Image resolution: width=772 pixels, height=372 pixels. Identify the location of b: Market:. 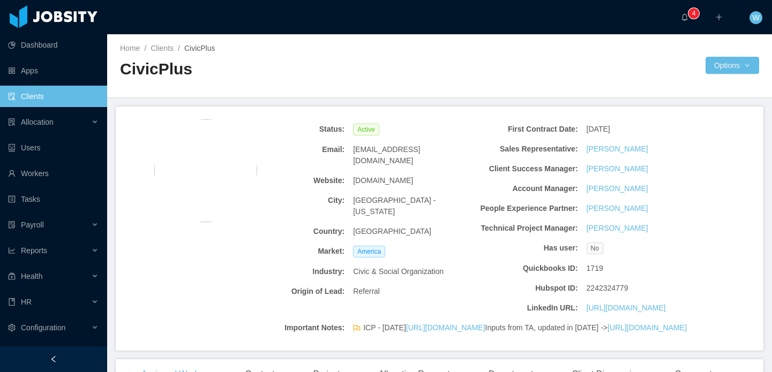
(291, 251).